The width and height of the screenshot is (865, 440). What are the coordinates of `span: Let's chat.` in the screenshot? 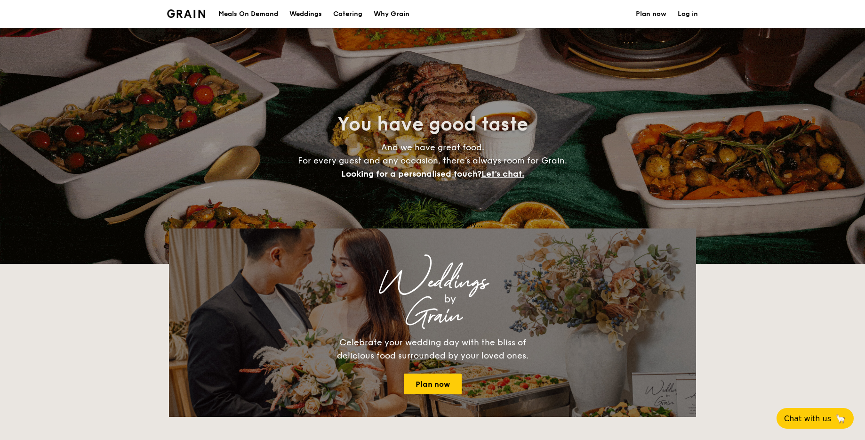 It's located at (503, 174).